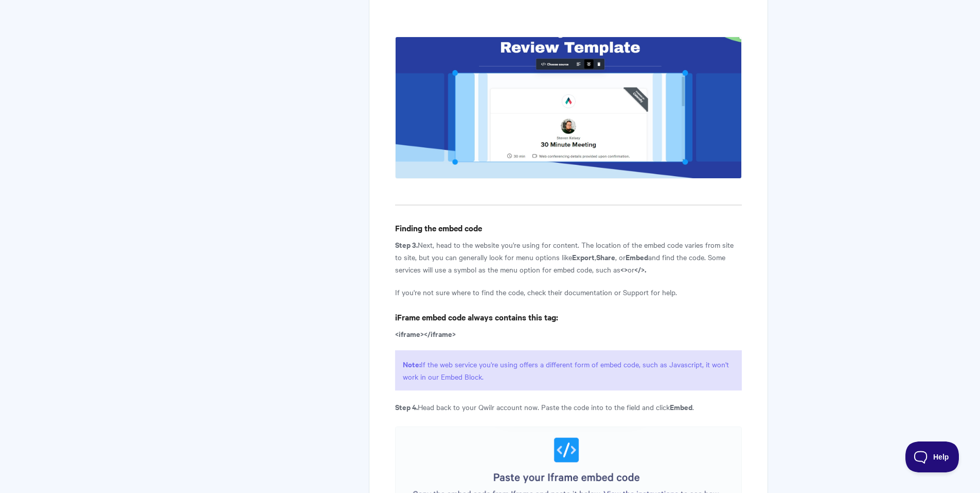 This screenshot has height=493, width=980. I want to click on strong: Step 3., so click(406, 244).